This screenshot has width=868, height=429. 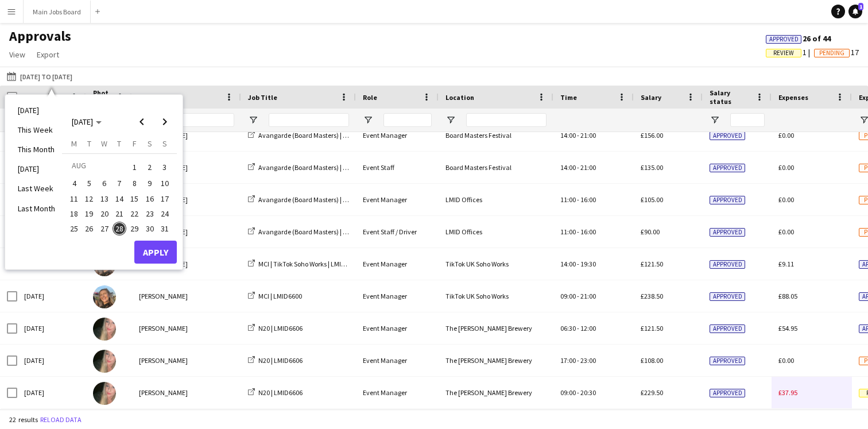 I want to click on span: 22, so click(x=134, y=214).